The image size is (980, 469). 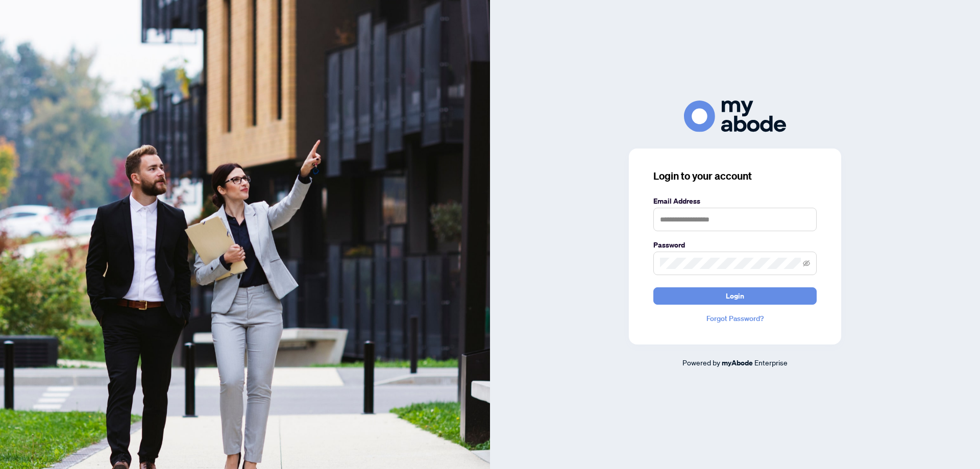 What do you see at coordinates (735, 319) in the screenshot?
I see `a: Forgot Password?` at bounding box center [735, 319].